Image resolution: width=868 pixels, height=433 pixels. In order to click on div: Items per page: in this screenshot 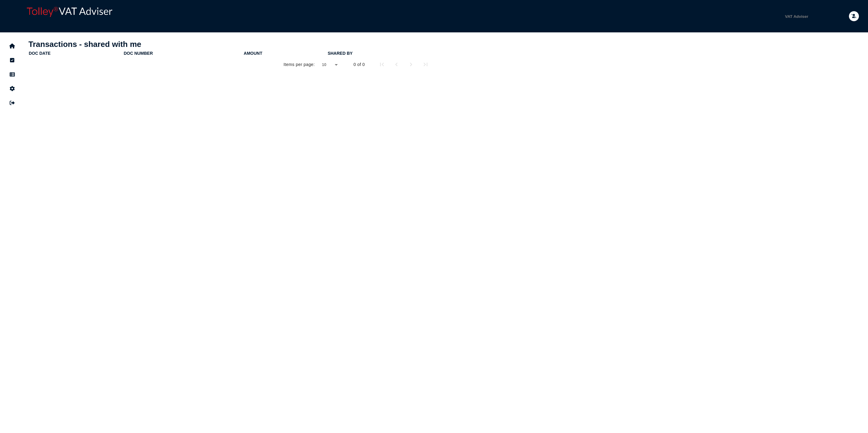, I will do `click(299, 65)`.